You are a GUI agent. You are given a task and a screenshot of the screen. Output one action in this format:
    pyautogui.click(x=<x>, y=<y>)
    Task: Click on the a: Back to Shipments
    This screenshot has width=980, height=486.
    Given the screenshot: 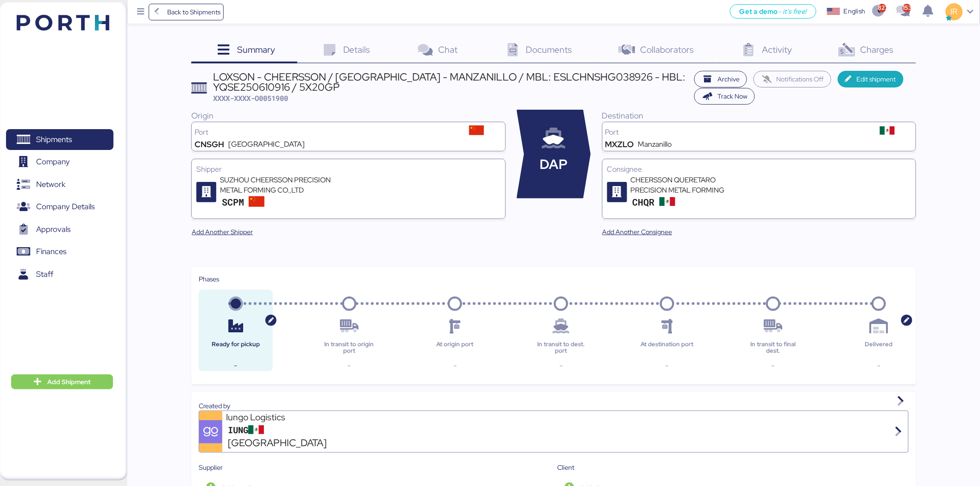 What is the action you would take?
    pyautogui.click(x=186, y=12)
    